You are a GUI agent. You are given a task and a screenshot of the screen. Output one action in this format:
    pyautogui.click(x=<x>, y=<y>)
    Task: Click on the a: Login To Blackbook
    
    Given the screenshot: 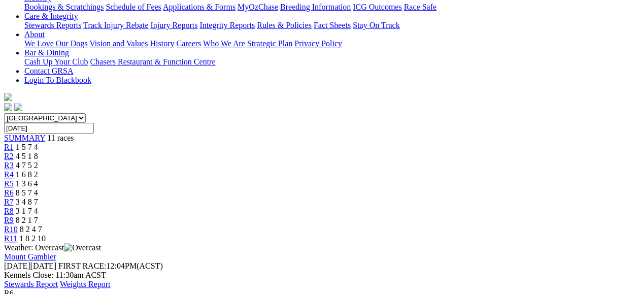 What is the action you would take?
    pyautogui.click(x=58, y=80)
    